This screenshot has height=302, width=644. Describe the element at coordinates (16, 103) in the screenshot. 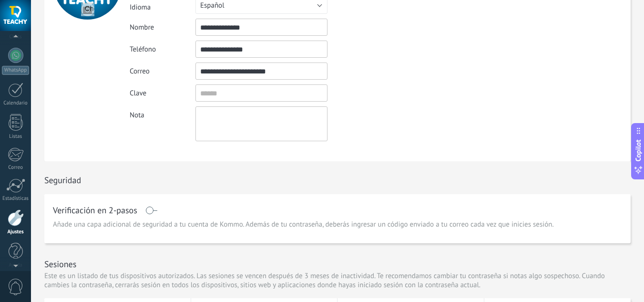

I see `div: Calendario` at that location.